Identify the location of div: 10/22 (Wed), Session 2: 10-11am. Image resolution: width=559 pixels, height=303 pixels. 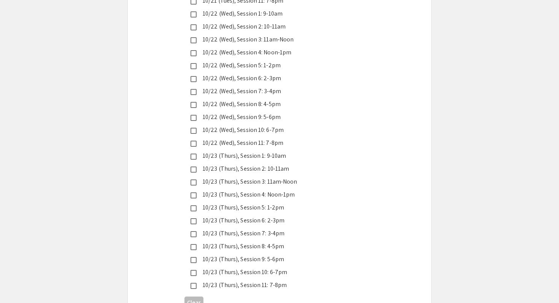
(277, 27).